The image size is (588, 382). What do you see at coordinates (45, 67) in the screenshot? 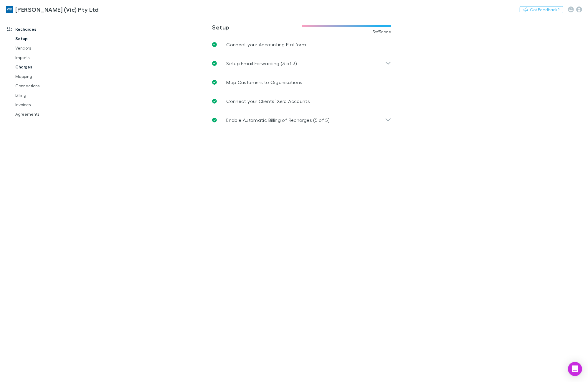
I see `a: Charges` at bounding box center [45, 67].